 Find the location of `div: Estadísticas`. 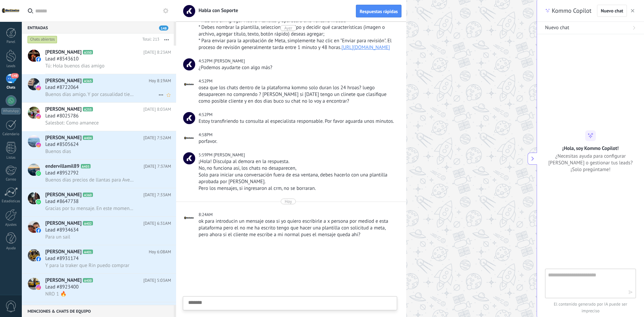

div: Estadísticas is located at coordinates (11, 201).